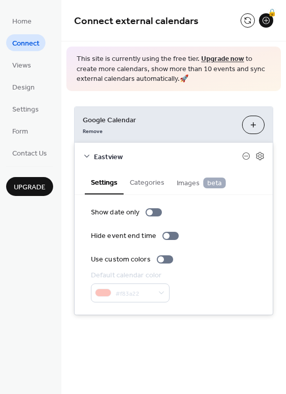  Describe the element at coordinates (26, 42) in the screenshot. I see `a: Connect` at that location.